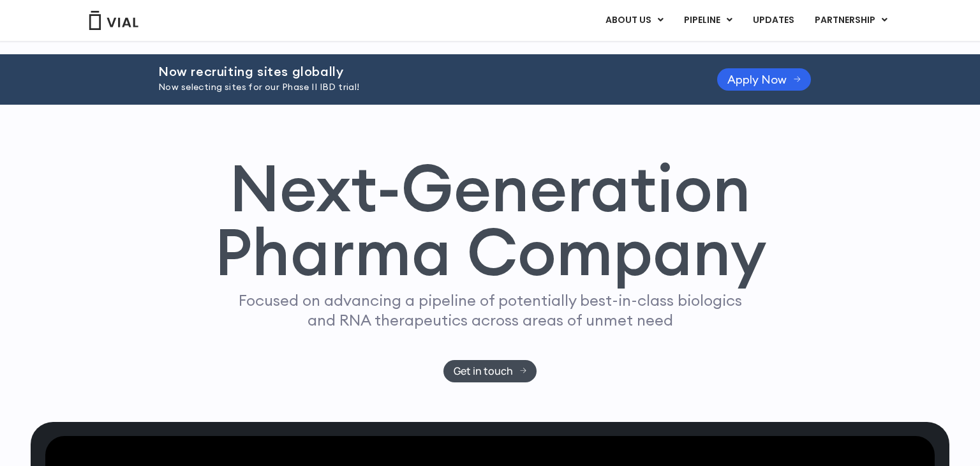 This screenshot has width=980, height=466. I want to click on h1: Next-Generation Pharma Company, so click(490, 220).